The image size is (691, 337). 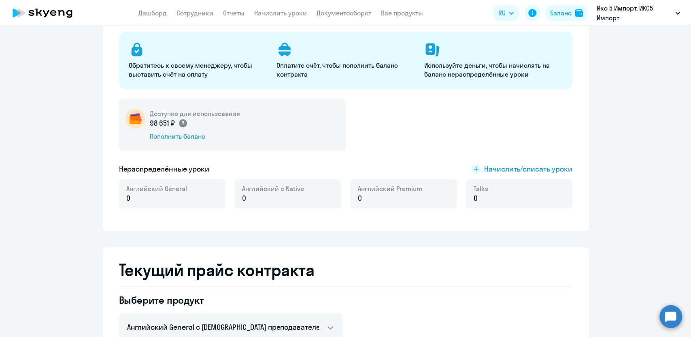 What do you see at coordinates (579, 13) in the screenshot?
I see `img: balance` at bounding box center [579, 13].